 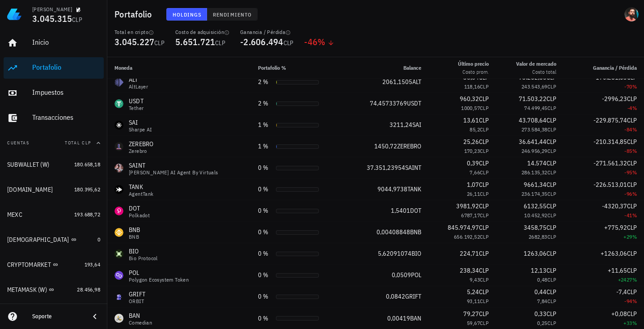 What do you see at coordinates (604, 237) in the screenshot?
I see `div: +29` at bounding box center [604, 237].